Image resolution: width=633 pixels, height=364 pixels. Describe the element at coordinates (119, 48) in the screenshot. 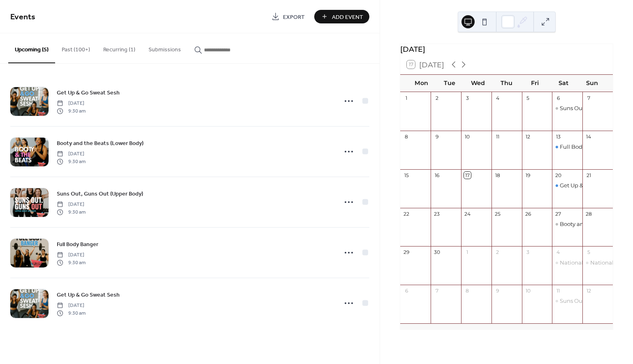

I see `button: Recurring (1)` at that location.